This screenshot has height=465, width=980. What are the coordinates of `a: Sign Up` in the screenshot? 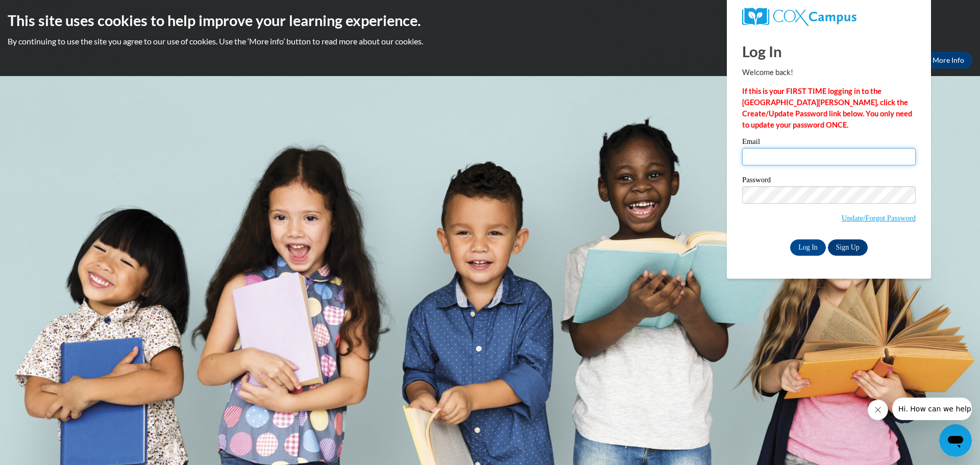 It's located at (848, 247).